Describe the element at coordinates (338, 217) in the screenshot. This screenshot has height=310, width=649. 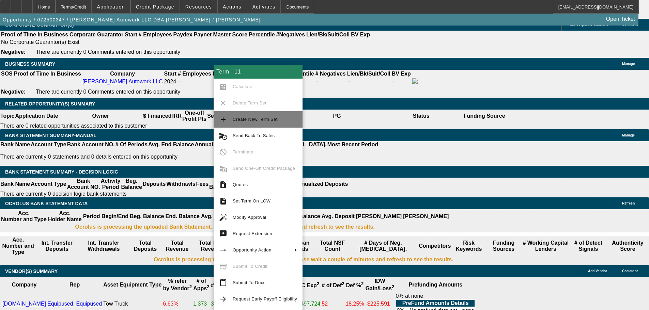
I see `th: Avg. Deposit` at that location.